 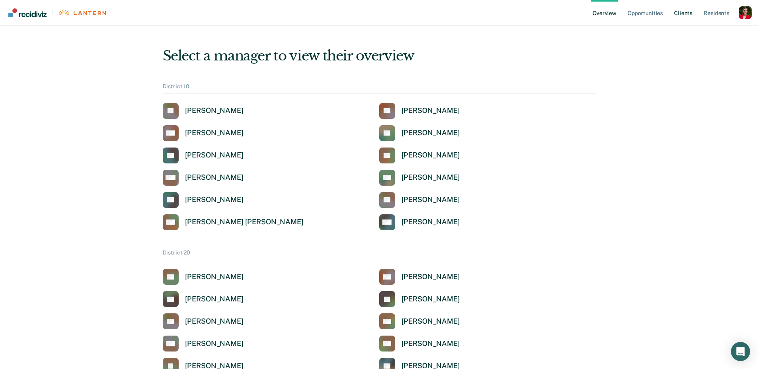 What do you see at coordinates (379, 255) in the screenshot?
I see `div: District 20` at bounding box center [379, 255].